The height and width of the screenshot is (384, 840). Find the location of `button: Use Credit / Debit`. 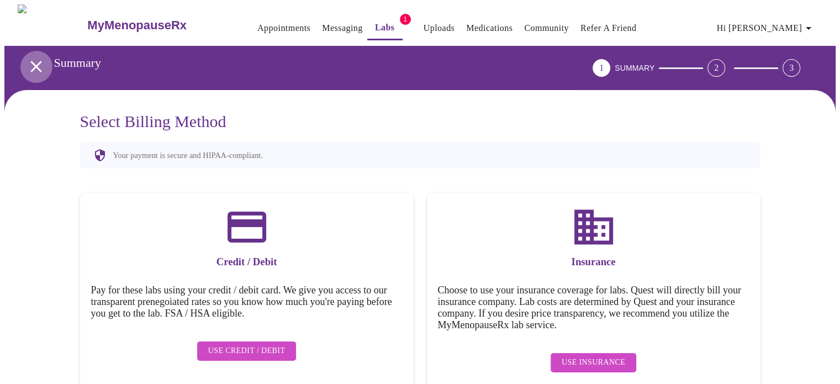

button: Use Credit / Debit is located at coordinates (247, 351).